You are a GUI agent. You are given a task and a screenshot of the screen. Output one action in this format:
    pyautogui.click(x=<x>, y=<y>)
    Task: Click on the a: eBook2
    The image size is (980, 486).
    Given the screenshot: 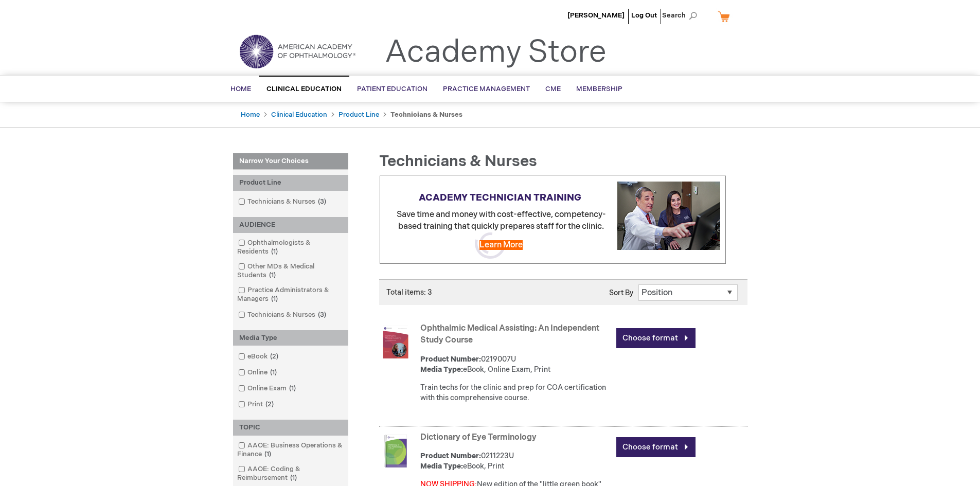 What is the action you would take?
    pyautogui.click(x=259, y=357)
    